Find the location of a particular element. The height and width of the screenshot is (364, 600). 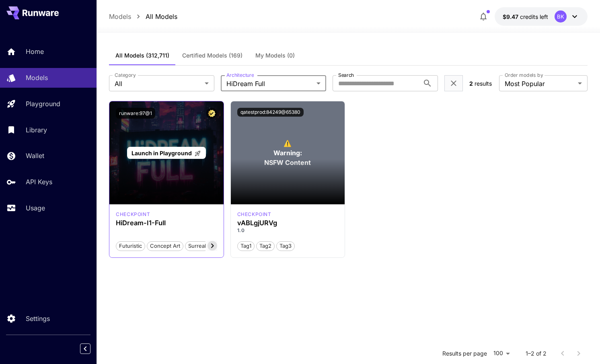

label: Category is located at coordinates (125, 75).